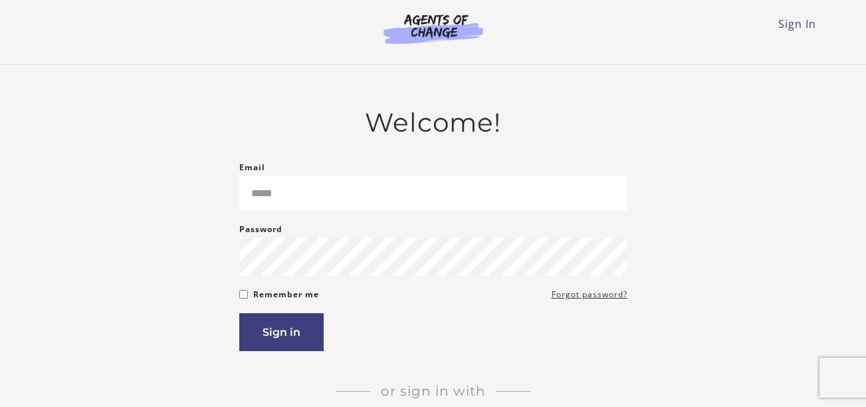 This screenshot has width=866, height=407. Describe the element at coordinates (433, 391) in the screenshot. I see `span: Or sign in with` at that location.